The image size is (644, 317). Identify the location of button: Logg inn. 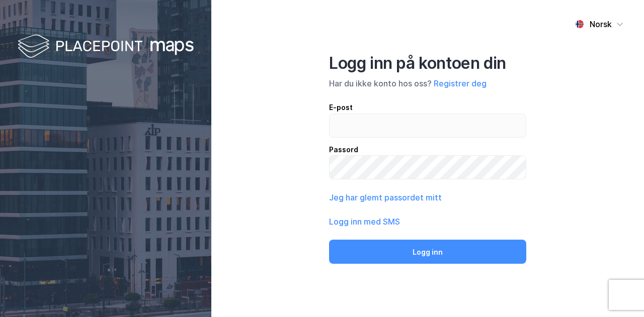
(428, 252).